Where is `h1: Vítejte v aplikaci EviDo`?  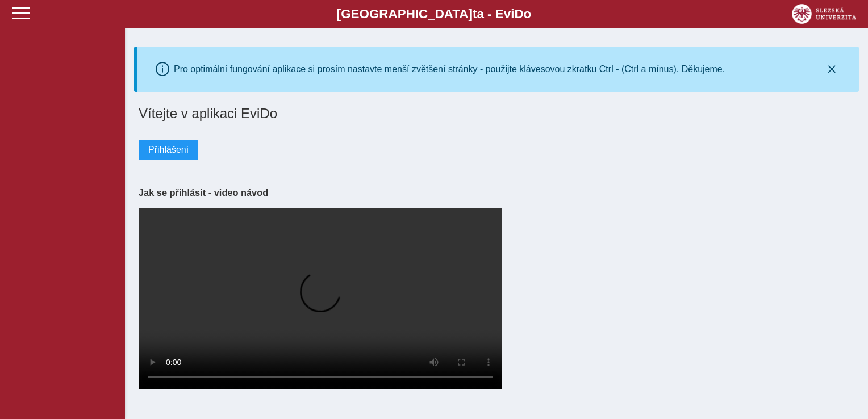 h1: Vítejte v aplikaci EviDo is located at coordinates (496, 113).